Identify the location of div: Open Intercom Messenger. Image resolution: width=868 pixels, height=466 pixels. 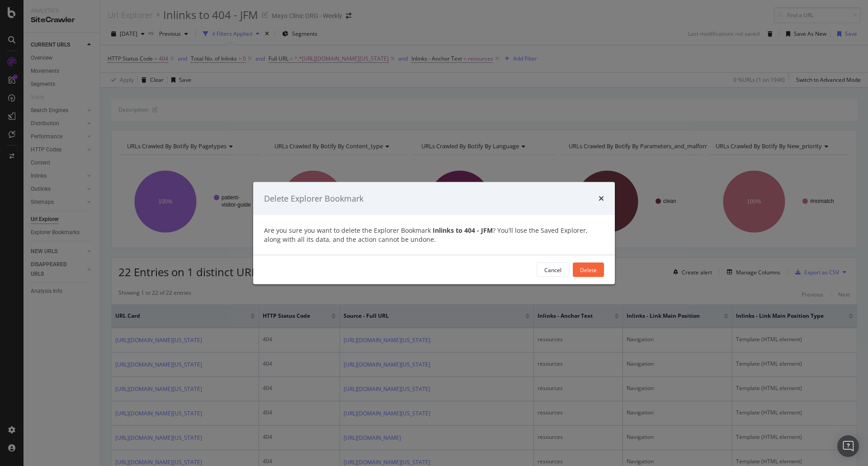
(848, 446).